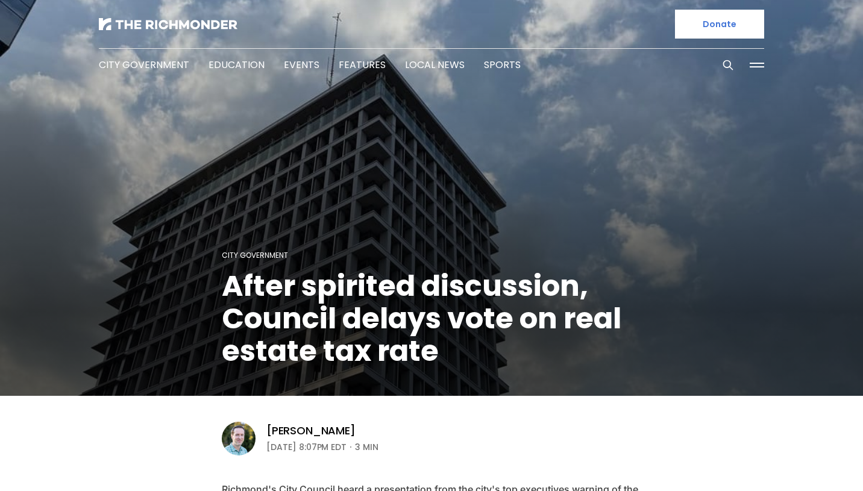 The height and width of the screenshot is (491, 863). I want to click on a: Donate, so click(720, 24).